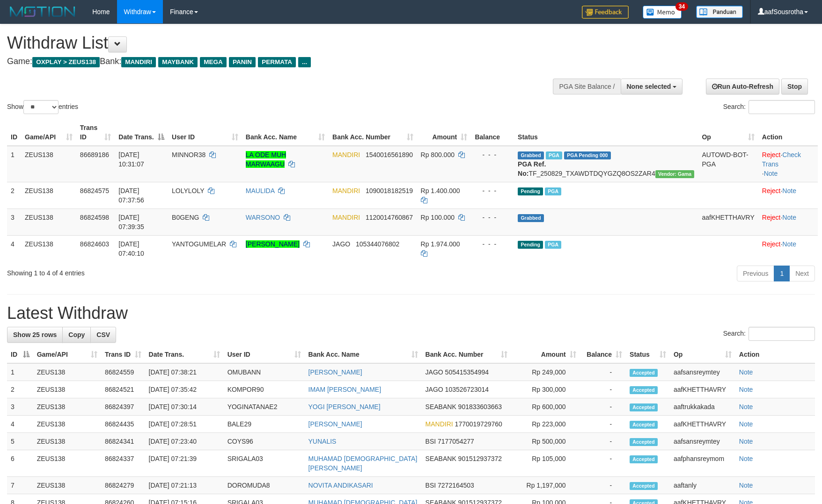 This screenshot has height=504, width=822. What do you see at coordinates (341, 244) in the screenshot?
I see `span: JAGO` at bounding box center [341, 244].